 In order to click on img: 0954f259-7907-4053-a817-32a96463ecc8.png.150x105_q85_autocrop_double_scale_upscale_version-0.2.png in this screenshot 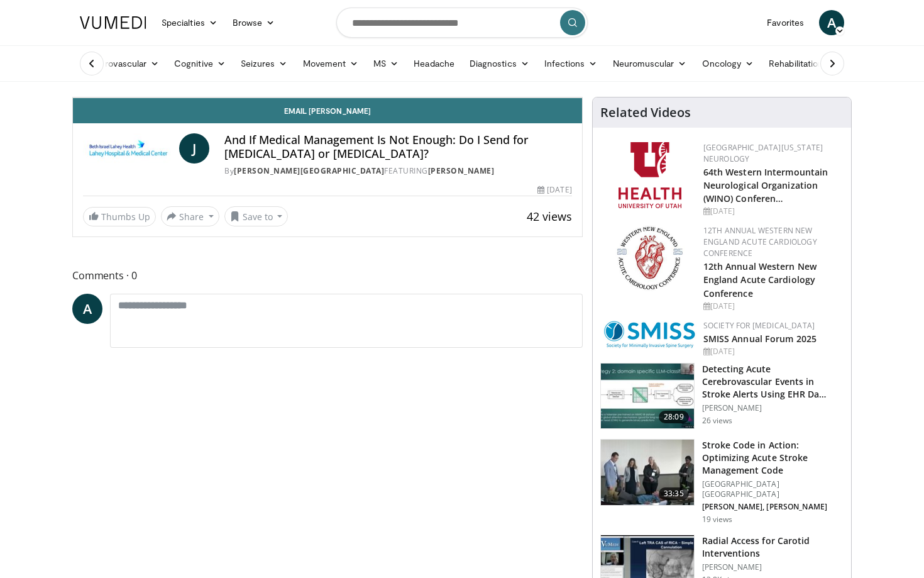, I will do `click(650, 258)`.